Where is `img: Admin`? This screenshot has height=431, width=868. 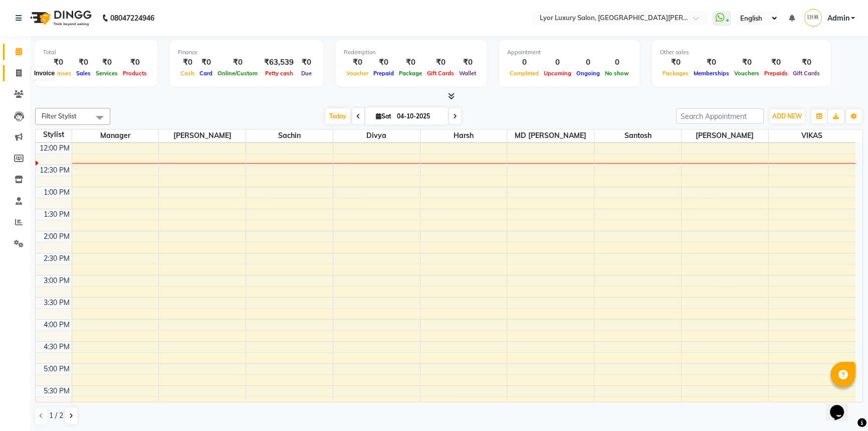
img: Admin is located at coordinates (813, 17).